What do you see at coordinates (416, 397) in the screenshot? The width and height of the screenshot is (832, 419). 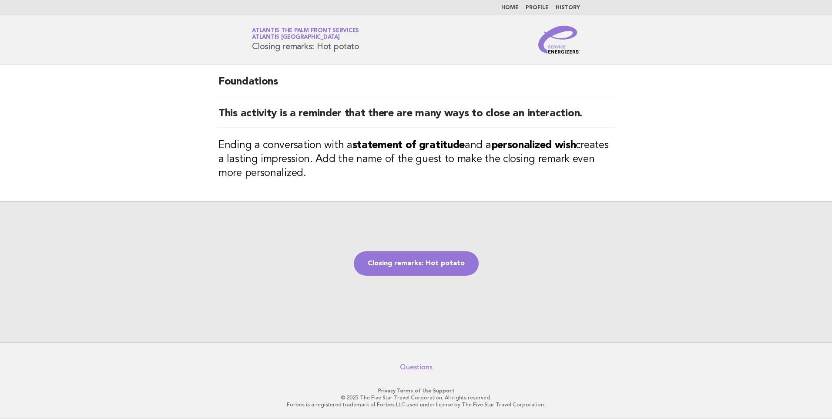 I see `p: © 2025 The Five Star Travel Corporation. All rights reserved.` at bounding box center [416, 397].